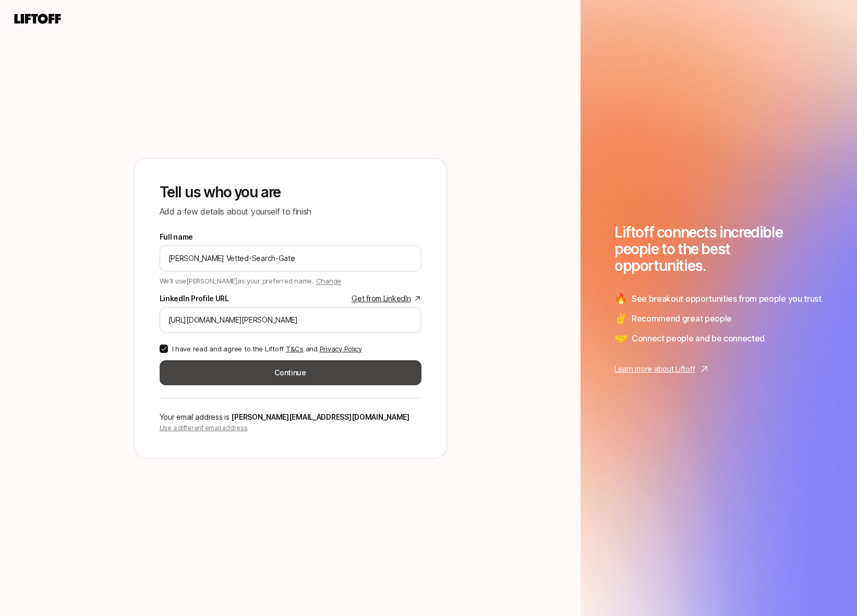 The height and width of the screenshot is (616, 857). What do you see at coordinates (655, 369) in the screenshot?
I see `p: Learn more about Liftoff` at bounding box center [655, 369].